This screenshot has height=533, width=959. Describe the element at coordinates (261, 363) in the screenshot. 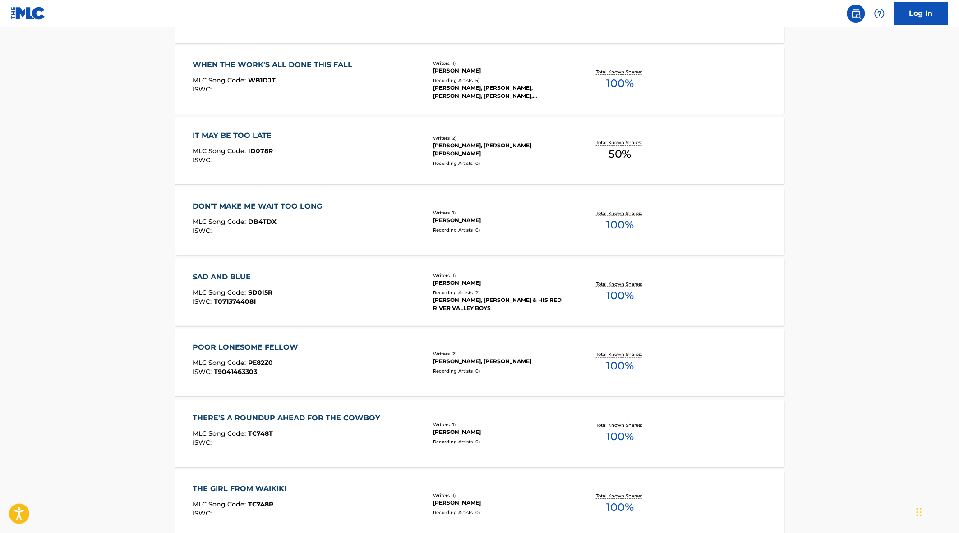

I see `span: PE82Z0` at that location.